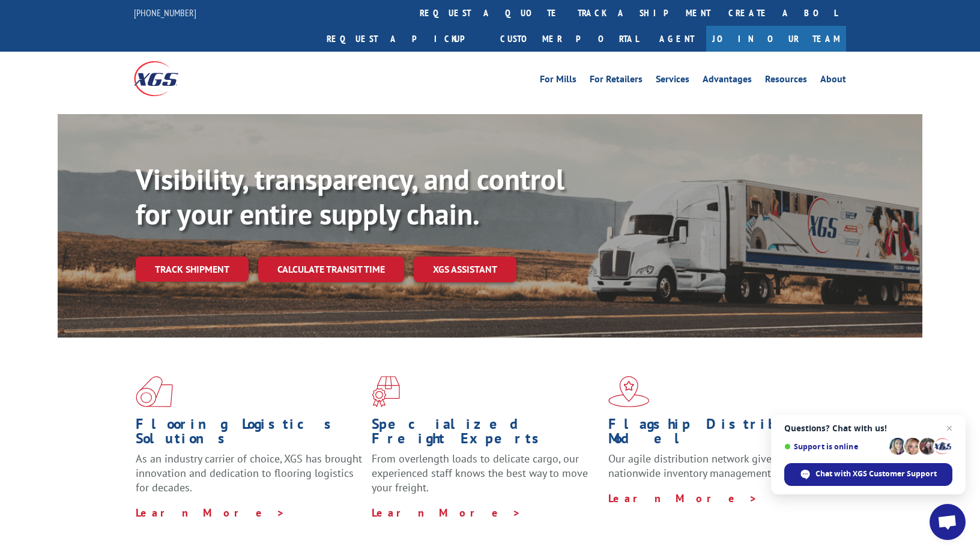 Image resolution: width=980 pixels, height=552 pixels. Describe the element at coordinates (350, 196) in the screenshot. I see `b: Visibility, transparency, and control for your entire supply chain.` at that location.